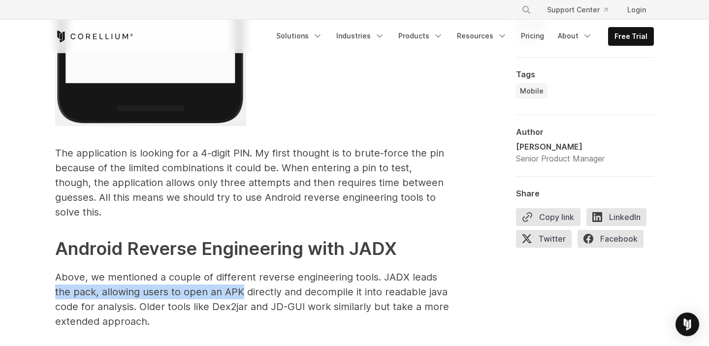 The height and width of the screenshot is (346, 709). I want to click on p: The application is looking for a 4-digit PIN. My first thought is to brute-force the pin because ..., so click(252, 183).